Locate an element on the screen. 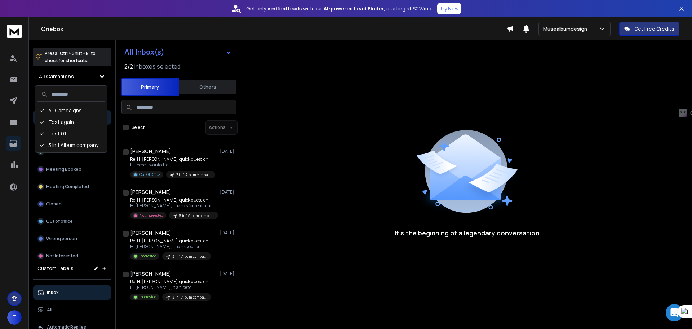  strong: AI-powered Lead Finder, is located at coordinates (354, 9).